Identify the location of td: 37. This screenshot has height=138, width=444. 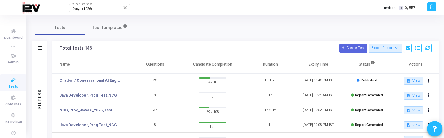
(155, 111).